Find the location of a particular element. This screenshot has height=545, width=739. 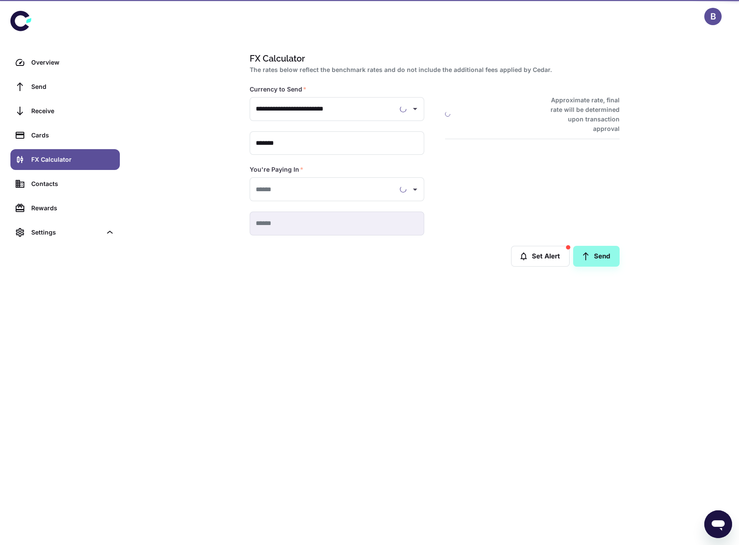

a: Contacts is located at coordinates (65, 184).